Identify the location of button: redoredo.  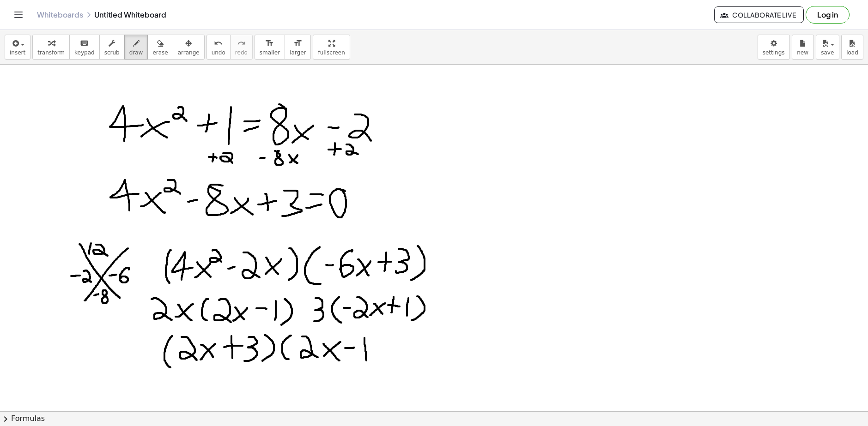
(241, 47).